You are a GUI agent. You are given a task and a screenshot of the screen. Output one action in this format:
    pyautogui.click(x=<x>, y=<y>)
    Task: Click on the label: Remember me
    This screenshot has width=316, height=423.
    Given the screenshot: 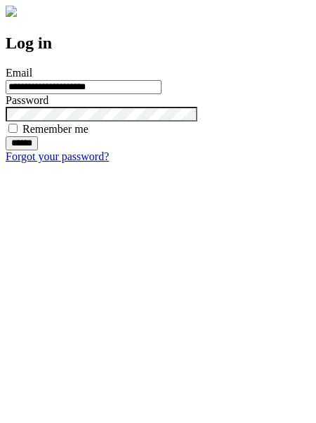 What is the action you would take?
    pyautogui.click(x=56, y=129)
    